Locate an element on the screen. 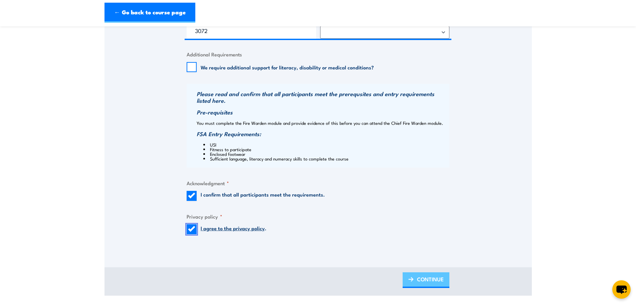 The width and height of the screenshot is (636, 304). p: You must complete the Fire Warden module and provide evidence of this before you can attend the C... is located at coordinates (322, 123).